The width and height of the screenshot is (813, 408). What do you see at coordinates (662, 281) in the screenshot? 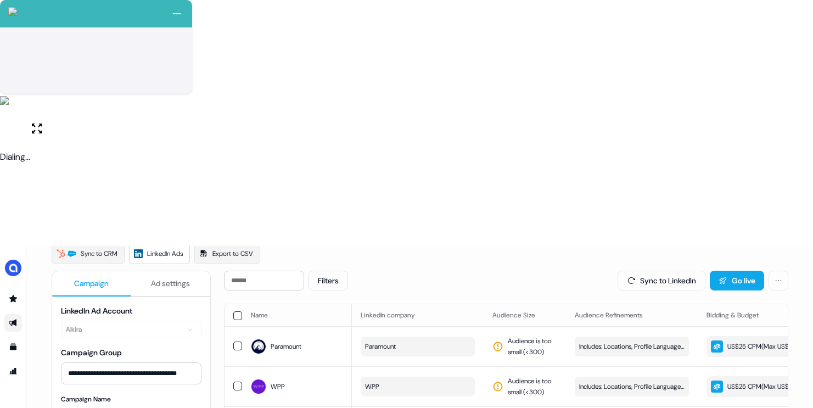
I see `button: Sync to LinkedIn` at bounding box center [662, 281].